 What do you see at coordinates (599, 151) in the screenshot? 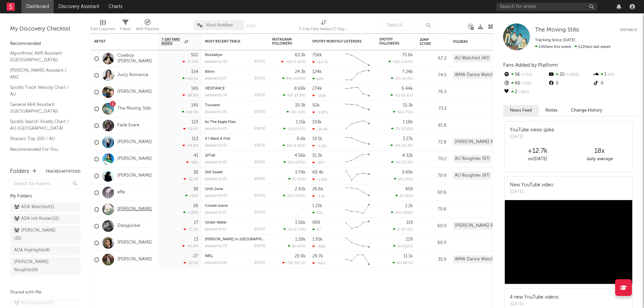
I see `div: 18 x` at bounding box center [599, 151].